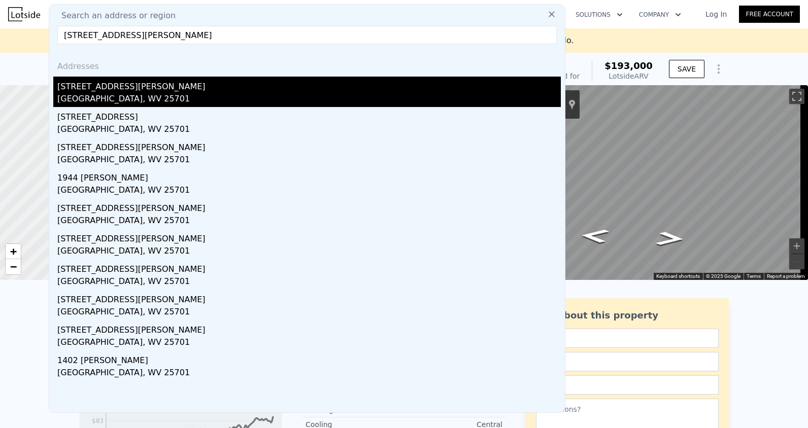 The height and width of the screenshot is (428, 808). I want to click on a: Free Account, so click(769, 14).